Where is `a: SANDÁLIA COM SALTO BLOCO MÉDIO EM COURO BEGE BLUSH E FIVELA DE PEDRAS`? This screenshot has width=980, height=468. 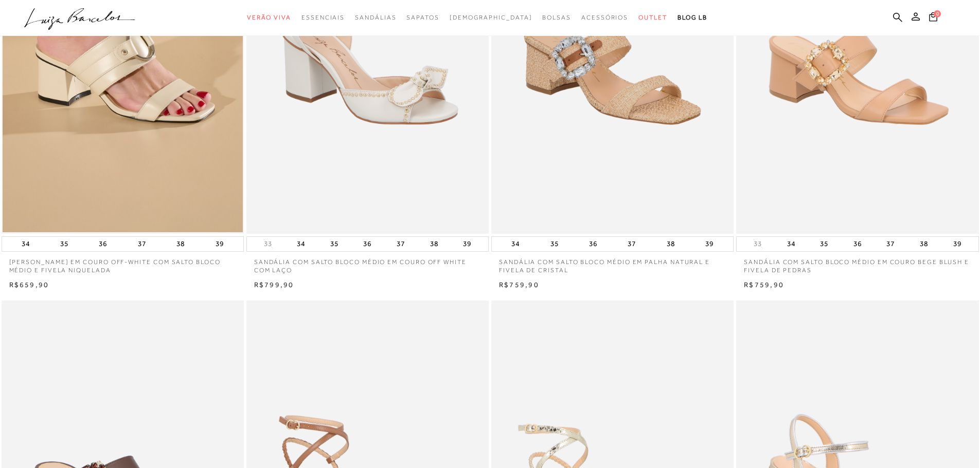 a: SANDÁLIA COM SALTO BLOCO MÉDIO EM COURO BEGE BLUSH E FIVELA DE PEDRAS is located at coordinates (857, 264).